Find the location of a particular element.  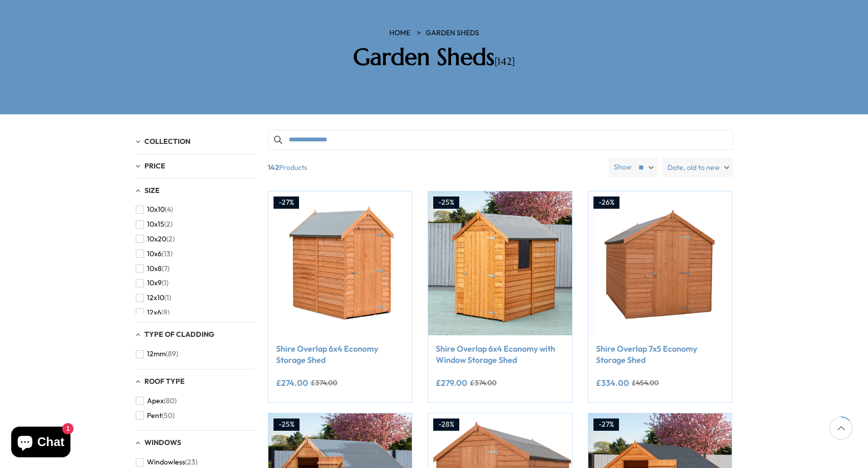

span: Collection is located at coordinates (167, 141).